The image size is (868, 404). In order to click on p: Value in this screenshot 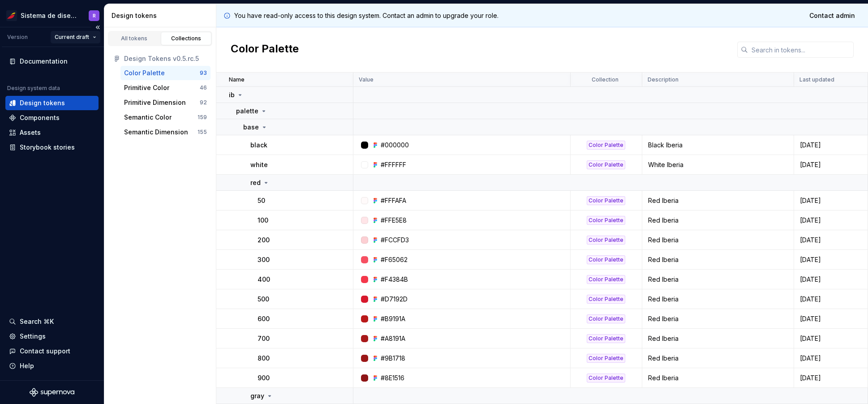, I will do `click(366, 80)`.